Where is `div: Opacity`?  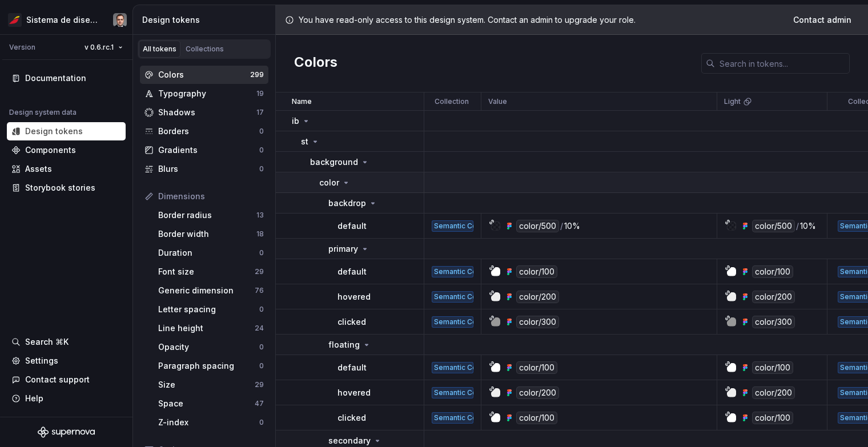 div: Opacity is located at coordinates (208, 347).